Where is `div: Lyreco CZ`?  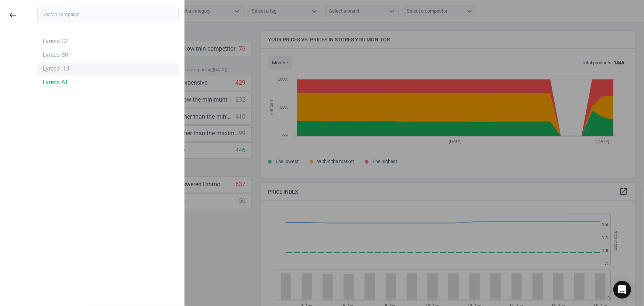
div: Lyreco CZ is located at coordinates (56, 42).